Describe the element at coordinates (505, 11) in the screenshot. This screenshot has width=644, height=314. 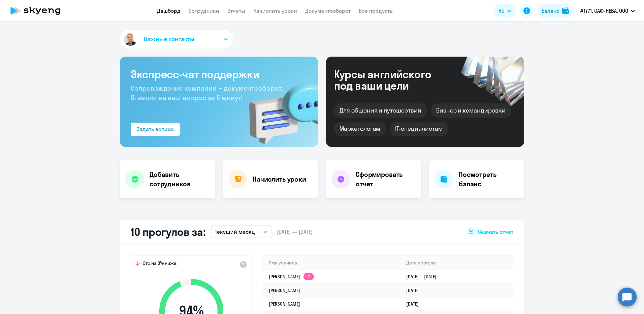
I see `button: RU` at that location.